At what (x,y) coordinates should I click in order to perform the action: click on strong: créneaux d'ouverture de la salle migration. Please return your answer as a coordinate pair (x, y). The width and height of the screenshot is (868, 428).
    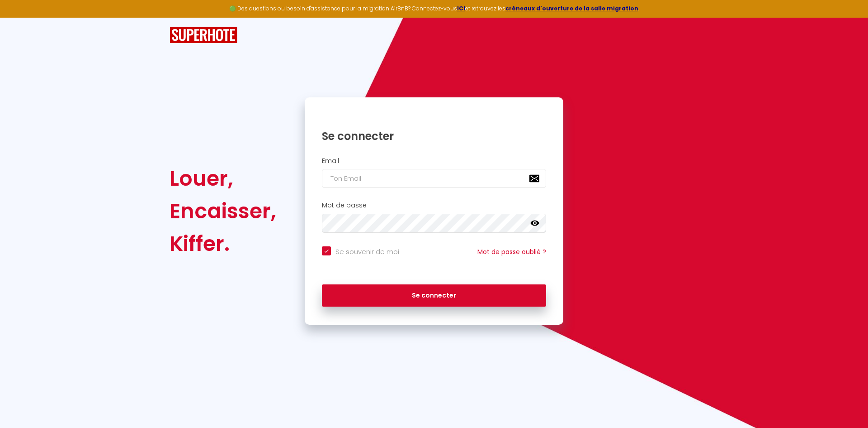
    Looking at the image, I should click on (572, 8).